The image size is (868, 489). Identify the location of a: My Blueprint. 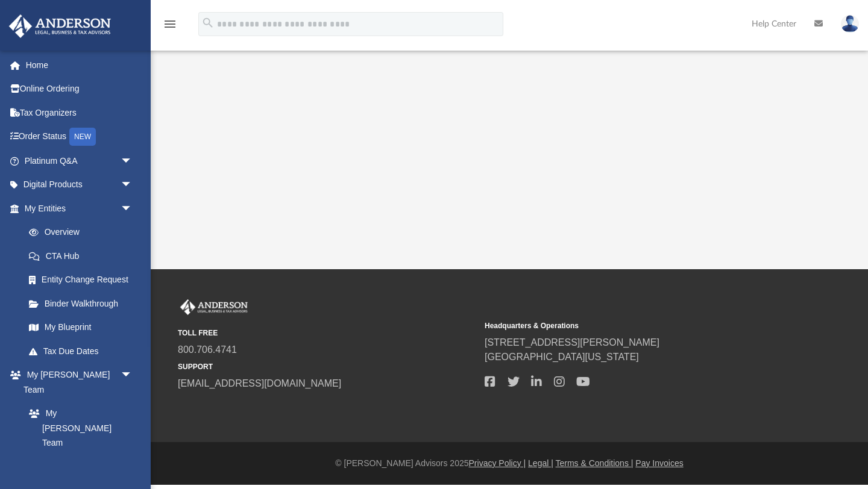
(81, 328).